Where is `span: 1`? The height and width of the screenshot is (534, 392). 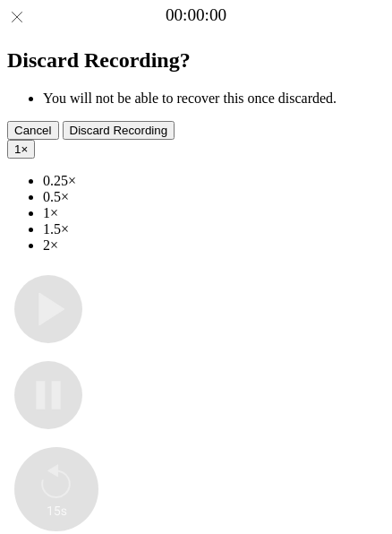 span: 1 is located at coordinates (17, 148).